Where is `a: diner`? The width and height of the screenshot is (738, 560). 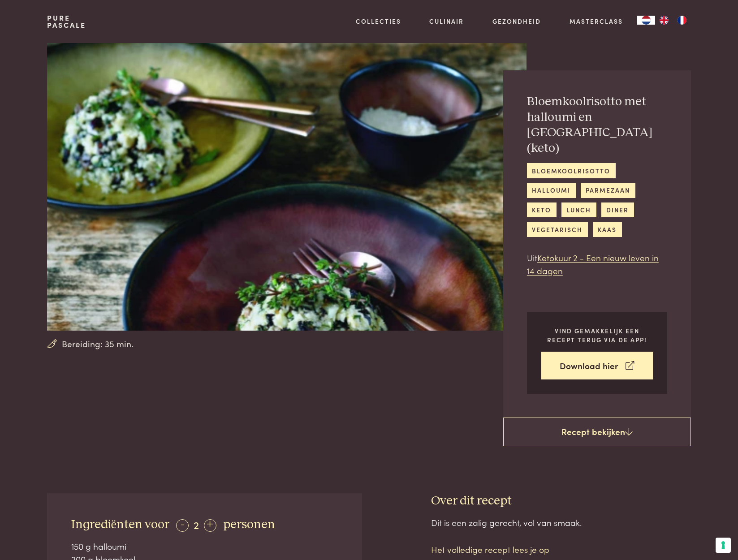
a: diner is located at coordinates (617, 210).